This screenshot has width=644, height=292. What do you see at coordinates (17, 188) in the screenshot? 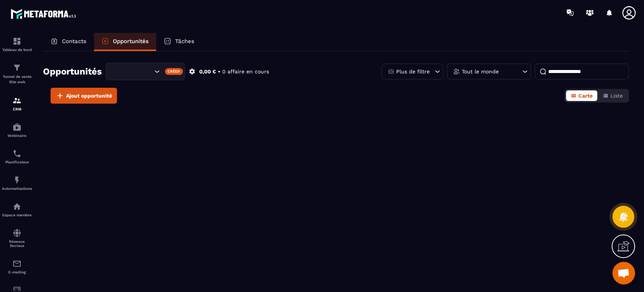
I see `p: Automatisations` at bounding box center [17, 188].